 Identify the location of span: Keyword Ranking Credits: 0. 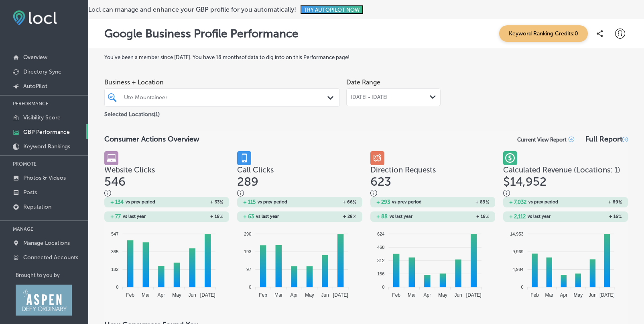
(543, 33).